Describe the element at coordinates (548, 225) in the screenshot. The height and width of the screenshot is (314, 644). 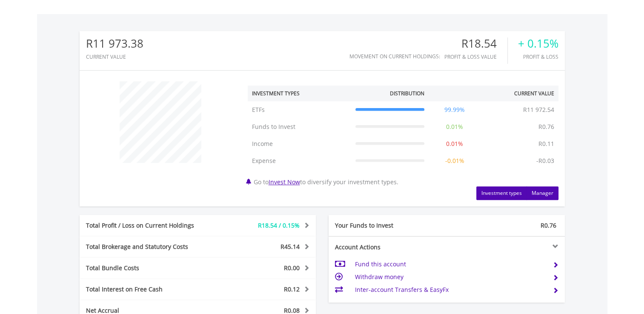
I see `span: R0.76` at that location.